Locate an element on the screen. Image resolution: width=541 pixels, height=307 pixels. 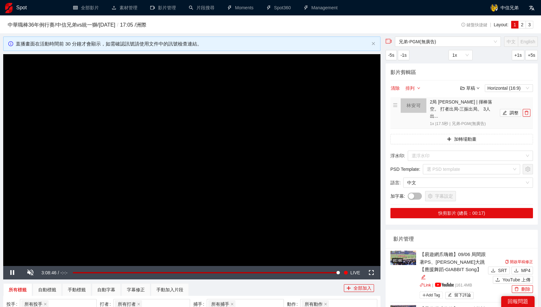
button: 清除 is located at coordinates (395, 88).